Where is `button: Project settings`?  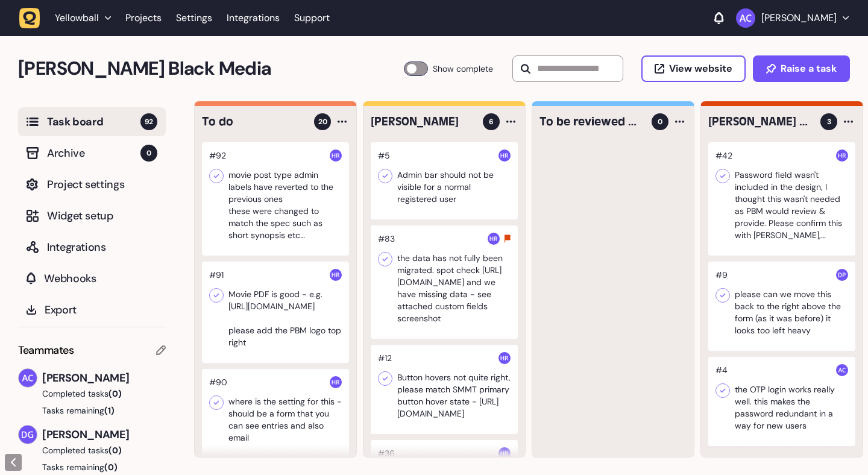 button: Project settings is located at coordinates (92, 184).